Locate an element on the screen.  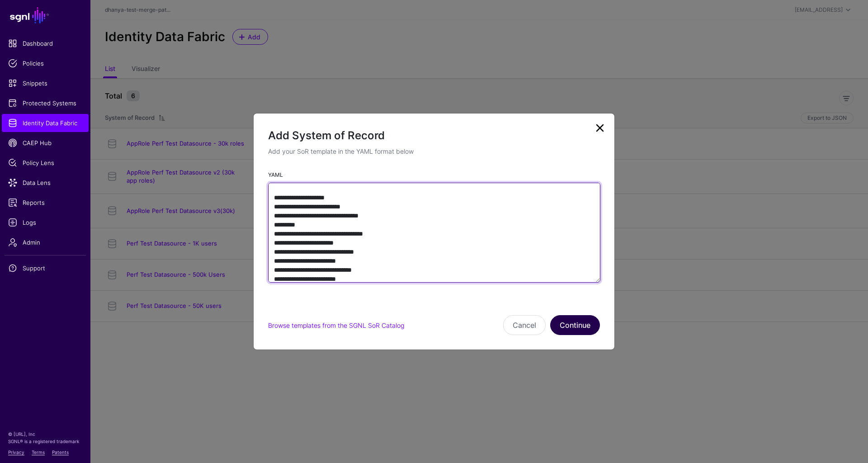
a: Browse templates from the SGNL SoR Catalog is located at coordinates (336, 325).